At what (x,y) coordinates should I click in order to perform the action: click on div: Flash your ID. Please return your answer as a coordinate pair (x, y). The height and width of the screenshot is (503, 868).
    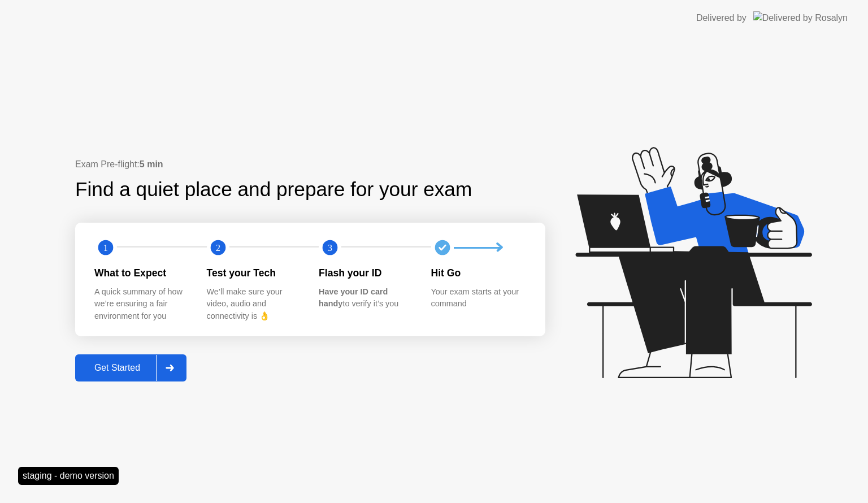
    Looking at the image, I should click on (366, 273).